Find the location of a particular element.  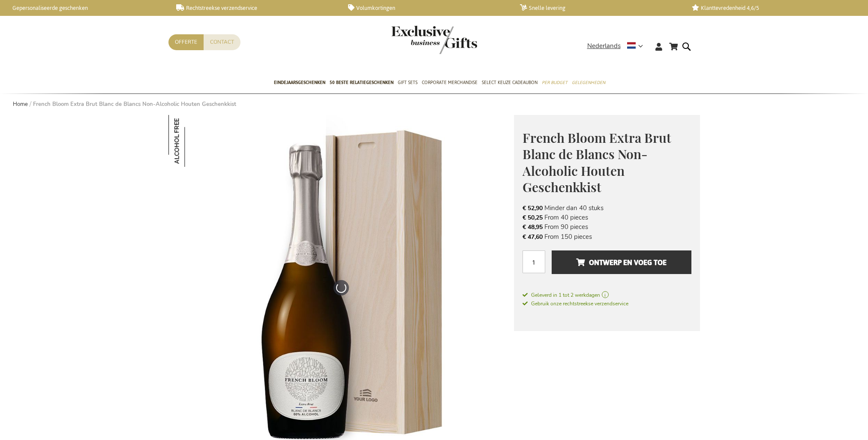

a: store logo is located at coordinates (413, 40).